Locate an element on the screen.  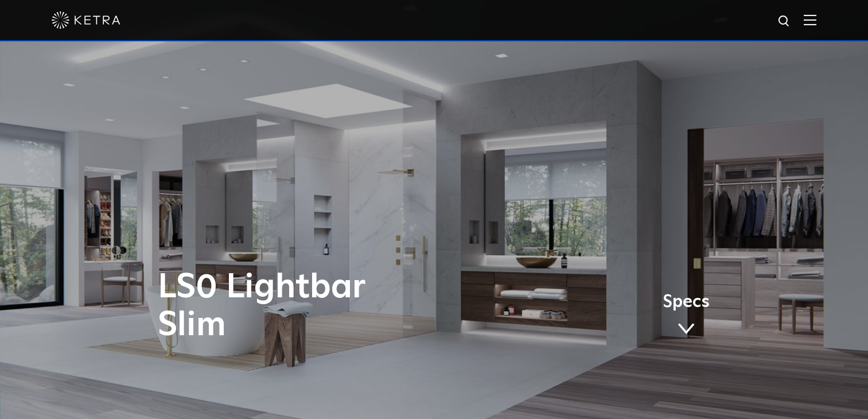
img: Hamburger%20Nav.svg is located at coordinates (810, 20).